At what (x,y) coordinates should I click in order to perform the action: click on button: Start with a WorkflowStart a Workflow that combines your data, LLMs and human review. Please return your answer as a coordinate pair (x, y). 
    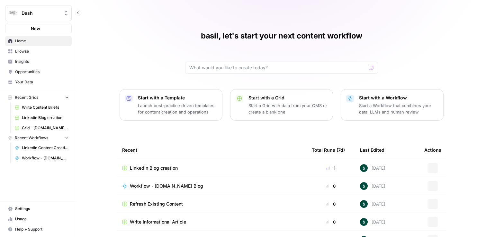
    Looking at the image, I should click on (392, 105).